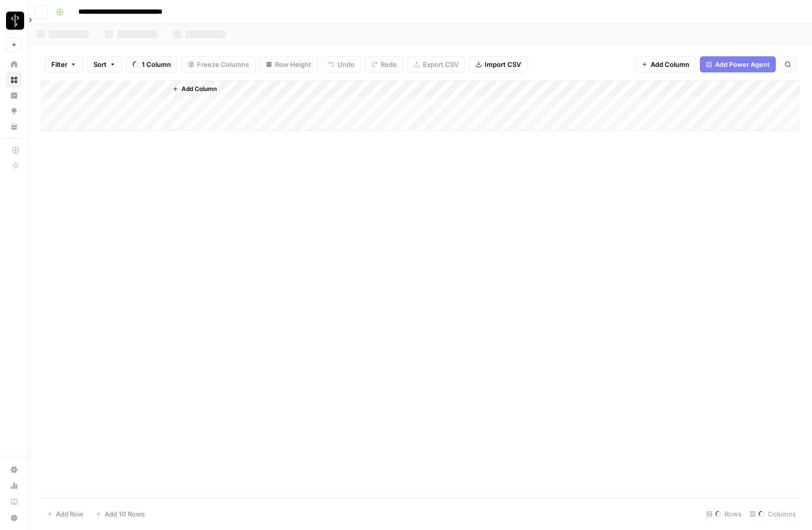  Describe the element at coordinates (157, 64) in the screenshot. I see `span: 1 Column` at that location.